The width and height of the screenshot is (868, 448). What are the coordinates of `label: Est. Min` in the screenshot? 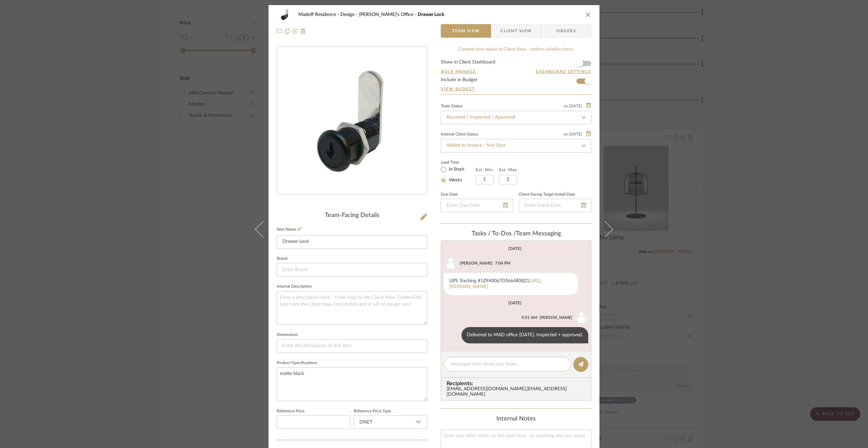 It's located at (484, 170).